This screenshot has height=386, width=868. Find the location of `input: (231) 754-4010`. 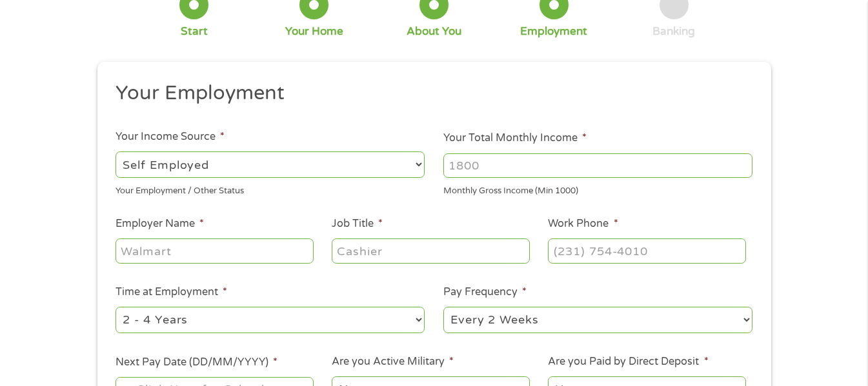

input: (231) 754-4010 is located at coordinates (646, 251).